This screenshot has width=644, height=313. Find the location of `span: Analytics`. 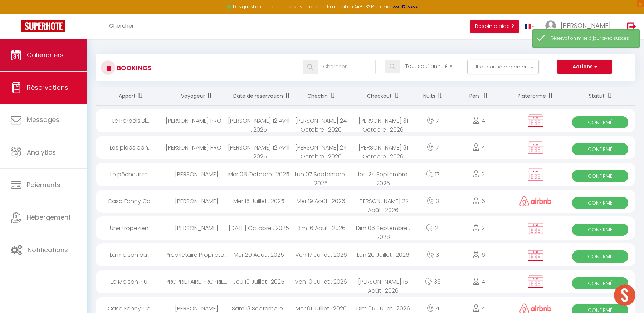

span: Analytics is located at coordinates (41, 152).